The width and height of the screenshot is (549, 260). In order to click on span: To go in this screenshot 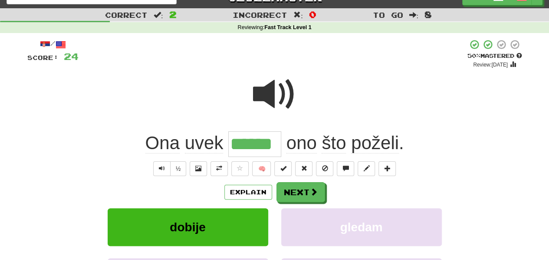, I will do `click(388, 15)`.